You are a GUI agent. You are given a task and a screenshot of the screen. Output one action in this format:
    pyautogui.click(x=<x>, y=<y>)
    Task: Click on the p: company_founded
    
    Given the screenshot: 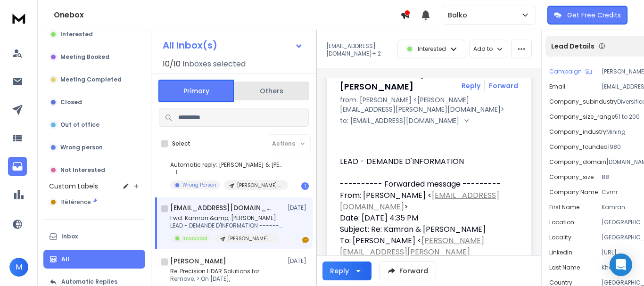 What is the action you would take?
    pyautogui.click(x=579, y=147)
    